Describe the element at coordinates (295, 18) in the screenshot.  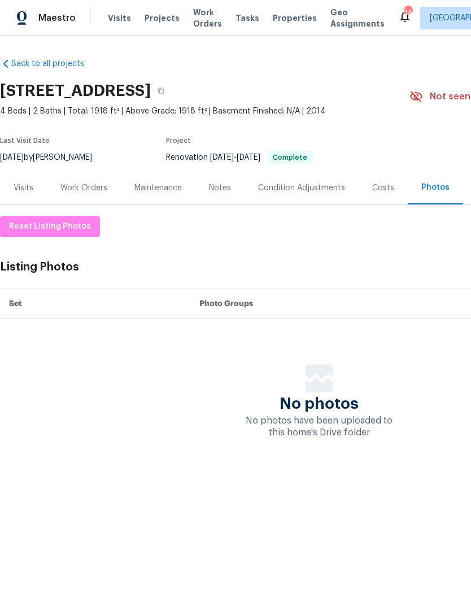
I see `span: Properties` at that location.